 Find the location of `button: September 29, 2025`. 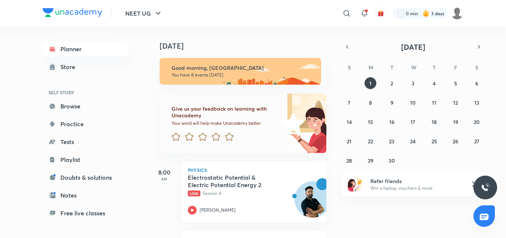

button: September 29, 2025 is located at coordinates (371, 160).